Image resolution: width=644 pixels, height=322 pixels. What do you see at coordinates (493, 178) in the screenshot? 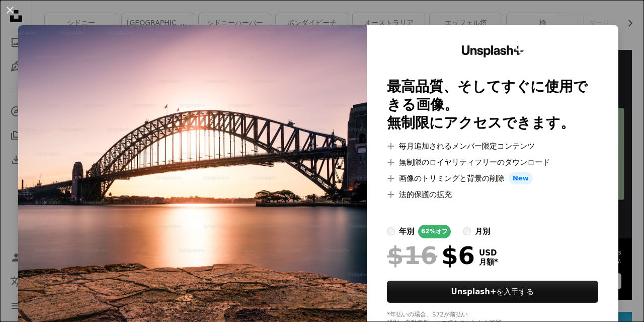
I see `li: 画像のトリミングと背景の削除` at bounding box center [493, 178].